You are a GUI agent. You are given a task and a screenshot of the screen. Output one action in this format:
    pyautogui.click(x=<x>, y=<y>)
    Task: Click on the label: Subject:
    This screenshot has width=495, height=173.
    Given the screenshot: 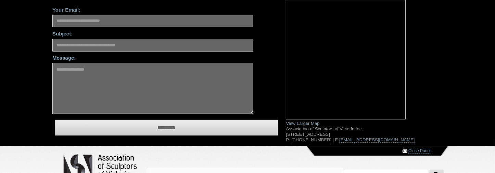 What is the action you would take?
    pyautogui.click(x=164, y=32)
    